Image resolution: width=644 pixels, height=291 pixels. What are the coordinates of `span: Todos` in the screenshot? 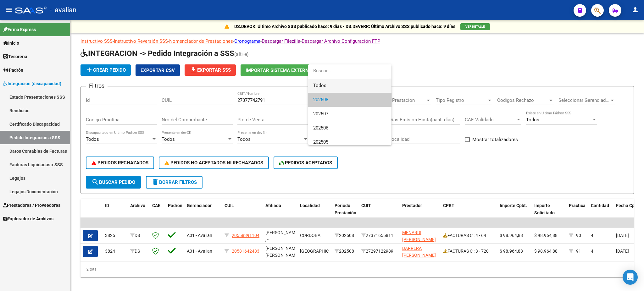 It's located at (350, 85).